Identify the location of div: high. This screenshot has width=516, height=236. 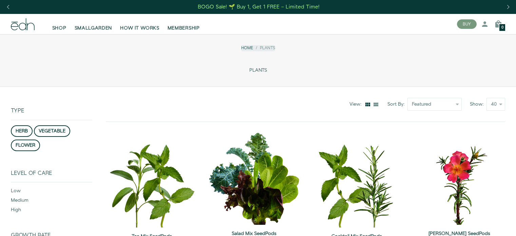
(52, 211).